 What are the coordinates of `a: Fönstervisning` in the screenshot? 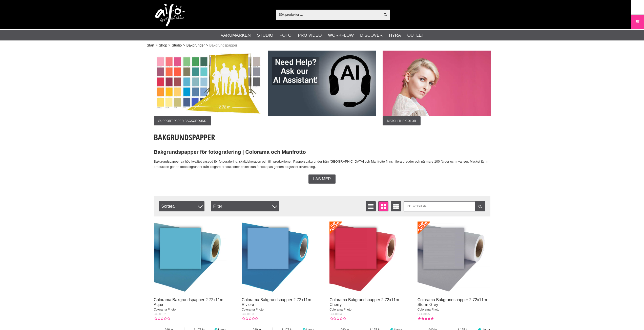 It's located at (383, 206).